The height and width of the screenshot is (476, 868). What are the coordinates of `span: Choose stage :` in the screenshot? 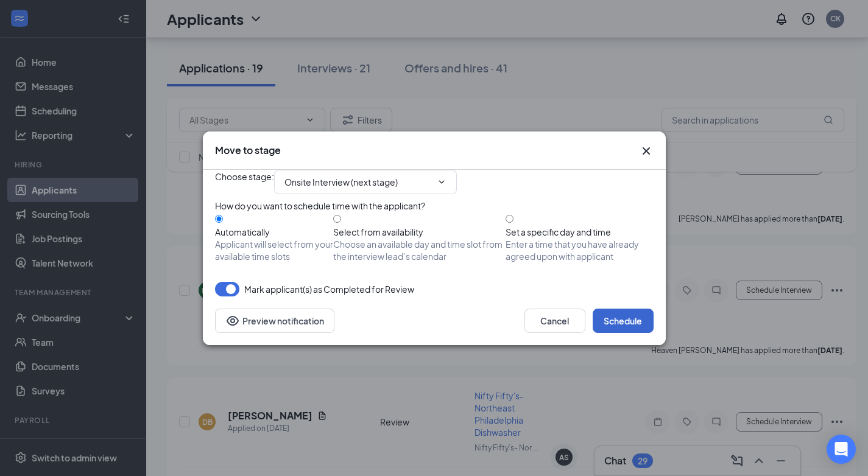 It's located at (244, 182).